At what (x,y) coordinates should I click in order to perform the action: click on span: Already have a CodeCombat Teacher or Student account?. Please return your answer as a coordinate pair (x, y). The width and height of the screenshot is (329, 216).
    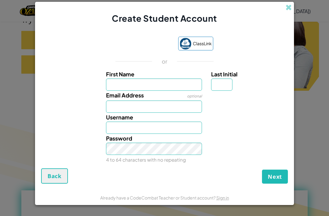
    Looking at the image, I should click on (158, 197).